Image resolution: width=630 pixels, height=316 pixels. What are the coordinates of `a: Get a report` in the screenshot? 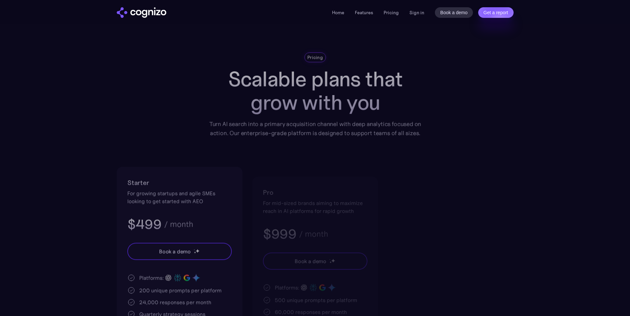 It's located at (496, 13).